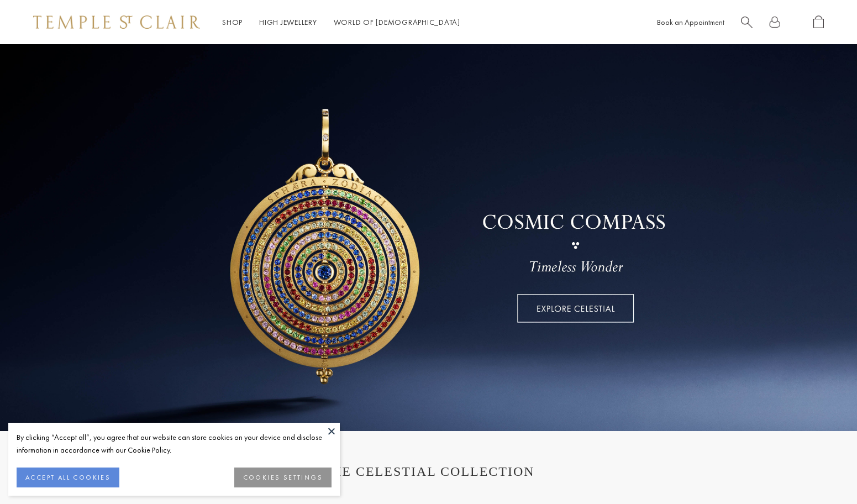  Describe the element at coordinates (288, 23) in the screenshot. I see `a: High JewelleryHigh Jewellery` at that location.